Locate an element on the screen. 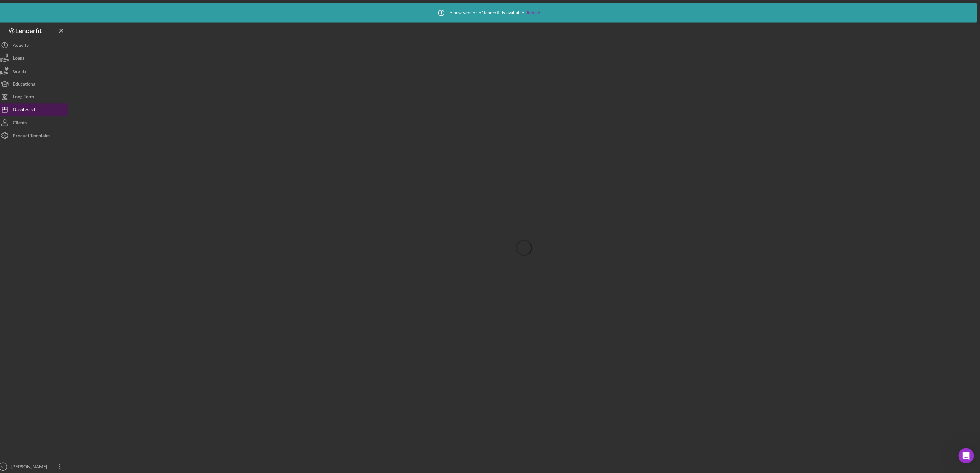 This screenshot has height=473, width=980. a: Clients is located at coordinates (39, 122).